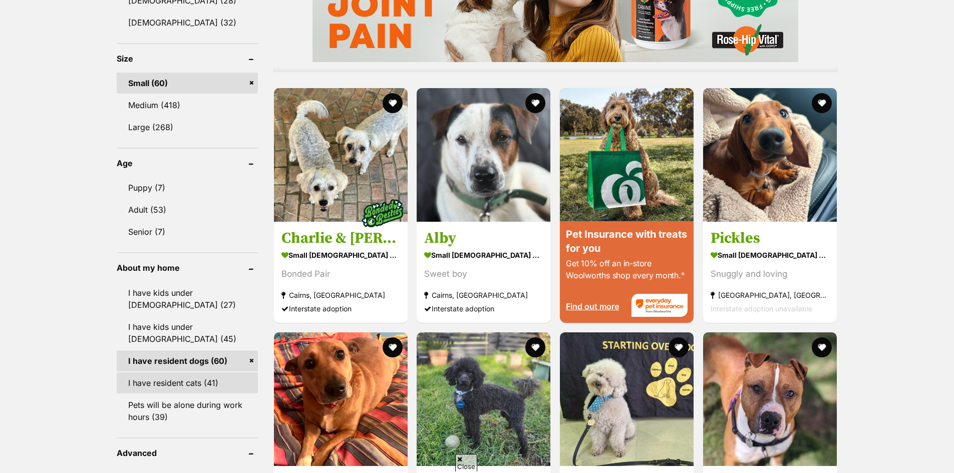 The image size is (954, 473). I want to click on h3: Pickles, so click(770, 238).